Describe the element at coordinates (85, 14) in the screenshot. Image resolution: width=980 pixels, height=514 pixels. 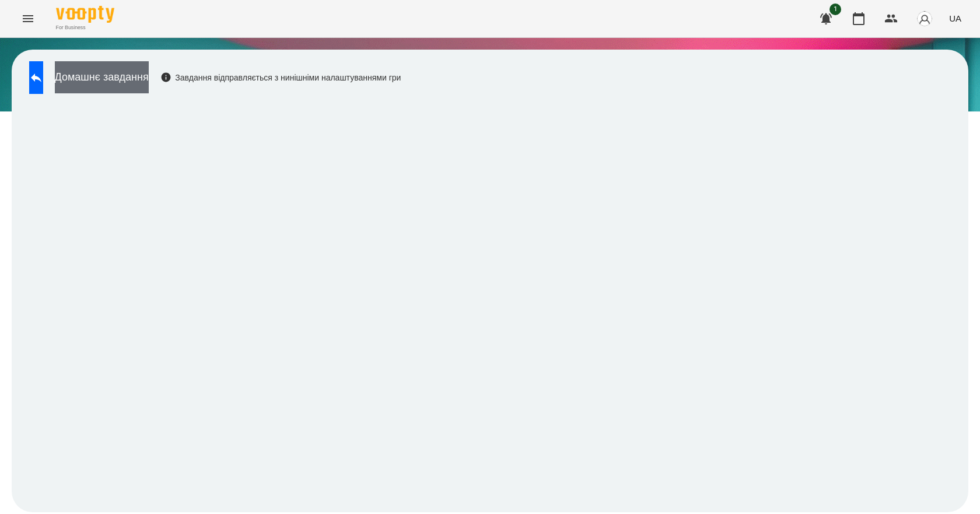
I see `img: Voopty Logo` at that location.